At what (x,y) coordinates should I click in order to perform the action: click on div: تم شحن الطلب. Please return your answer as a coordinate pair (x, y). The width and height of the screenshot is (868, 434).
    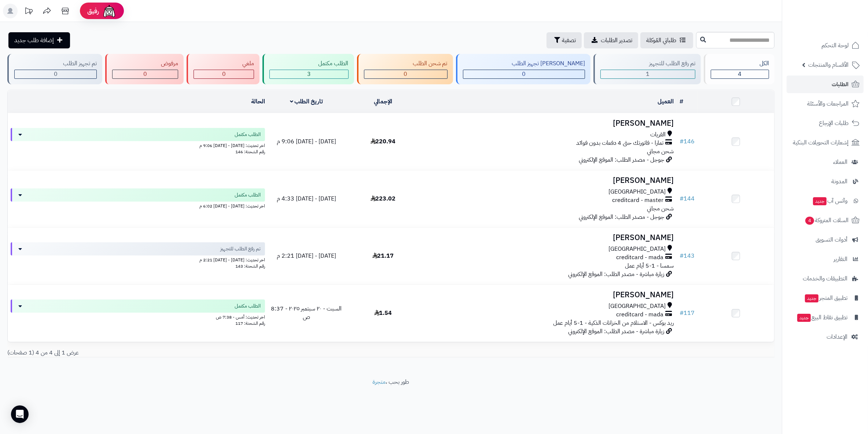
    Looking at the image, I should click on (406, 63).